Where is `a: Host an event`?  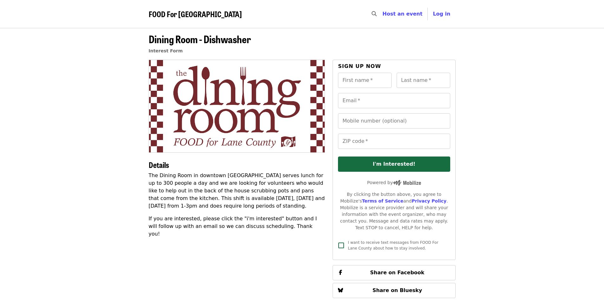
a: Host an event is located at coordinates (402, 14).